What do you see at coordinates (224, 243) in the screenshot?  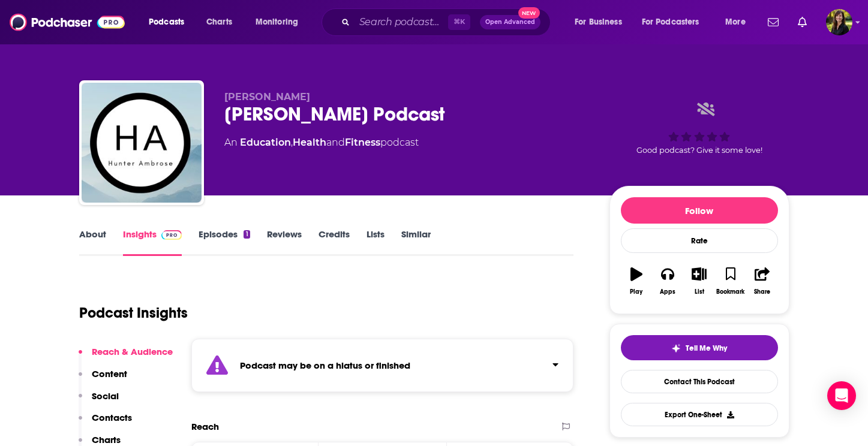 I see `a: Episodes1` at bounding box center [224, 243].